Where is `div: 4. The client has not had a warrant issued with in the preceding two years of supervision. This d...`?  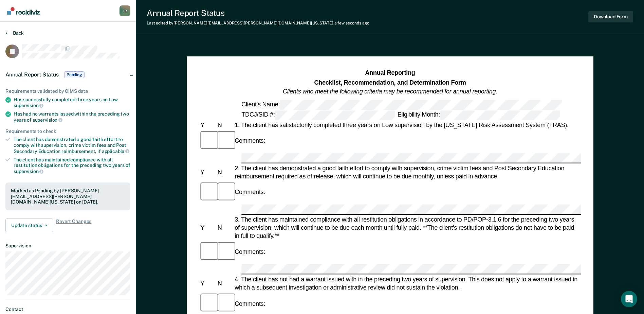 div: 4. The client has not had a warrant issued with in the preceding two years of supervision. This d... is located at coordinates (407, 283).